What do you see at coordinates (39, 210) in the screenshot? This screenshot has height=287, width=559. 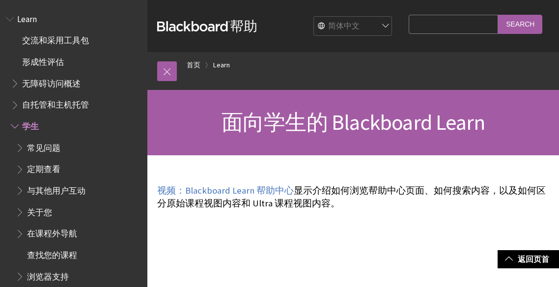 I see `span: 关于您` at bounding box center [39, 210].